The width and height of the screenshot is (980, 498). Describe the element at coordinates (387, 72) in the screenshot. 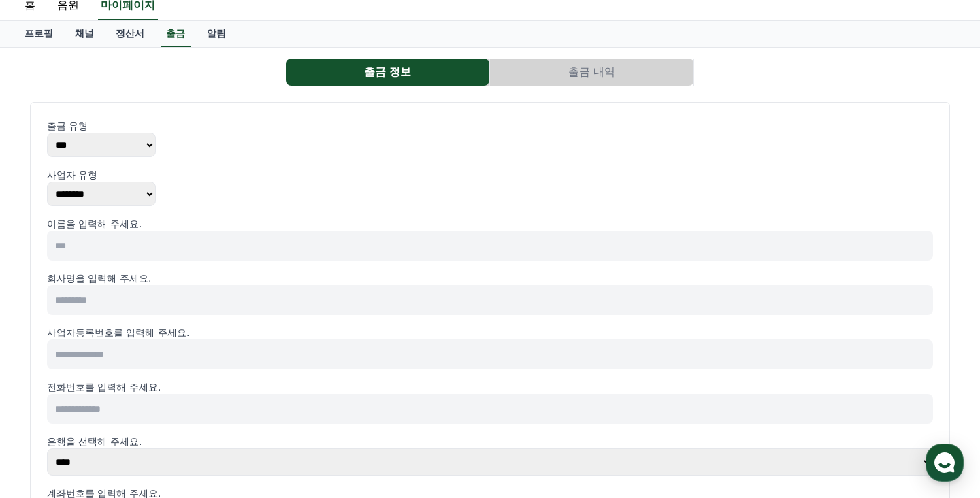

I see `button: 출금 정보` at that location.